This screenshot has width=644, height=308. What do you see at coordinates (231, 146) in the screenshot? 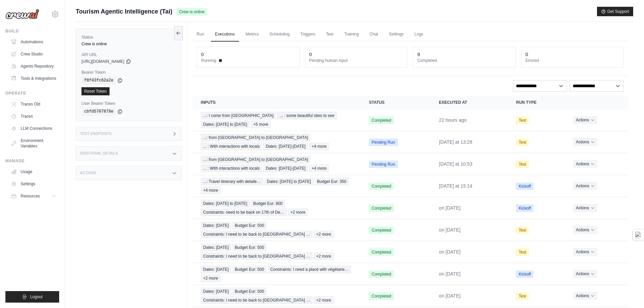
I see `span: ... : With interactions with locals` at bounding box center [231, 146].